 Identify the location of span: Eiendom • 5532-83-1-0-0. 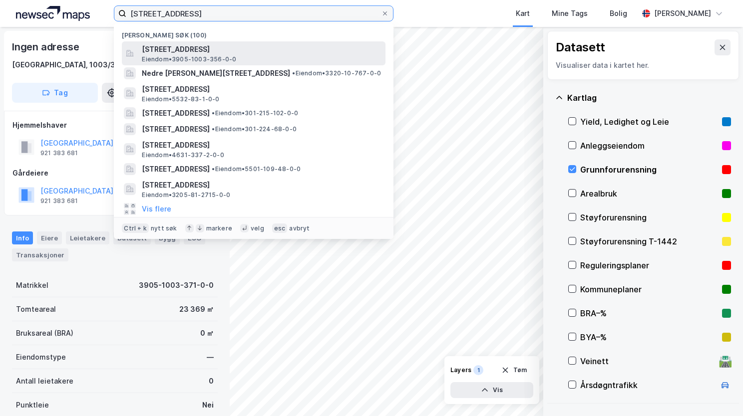
(180, 99).